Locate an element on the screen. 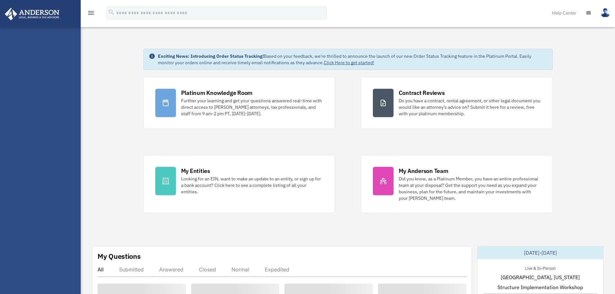 This screenshot has height=294, width=615. div: My Anderson Team is located at coordinates (423, 171).